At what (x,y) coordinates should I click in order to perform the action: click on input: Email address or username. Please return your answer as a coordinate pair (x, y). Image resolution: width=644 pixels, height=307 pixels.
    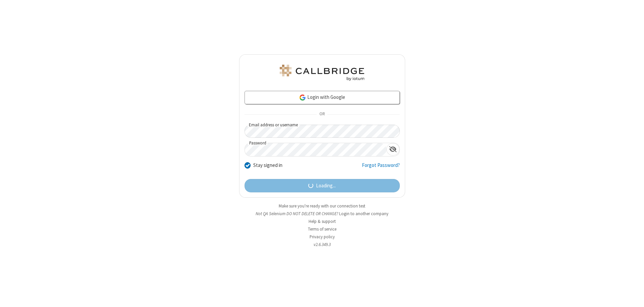
    Looking at the image, I should click on (322, 131).